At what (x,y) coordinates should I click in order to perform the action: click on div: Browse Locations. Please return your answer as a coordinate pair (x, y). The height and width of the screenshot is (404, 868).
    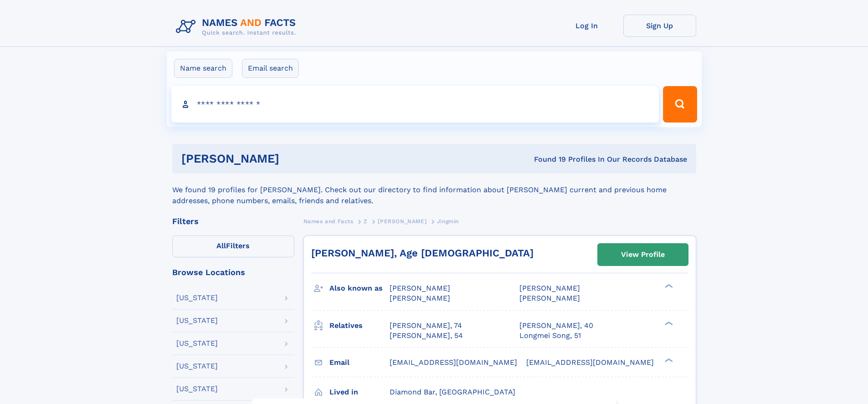
    Looking at the image, I should click on (233, 272).